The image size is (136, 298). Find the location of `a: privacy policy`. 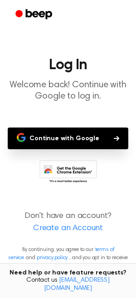

a: privacy policy is located at coordinates (52, 258).